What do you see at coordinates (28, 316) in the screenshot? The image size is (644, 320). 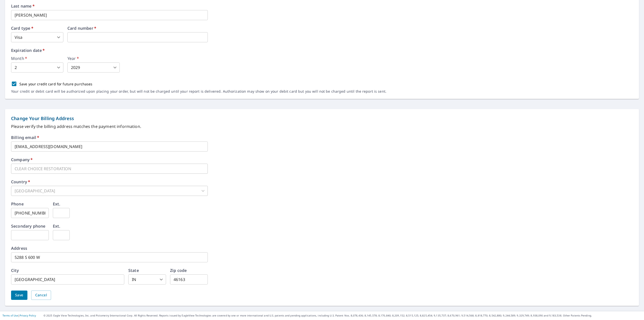 I see `a: Privacy Policy` at bounding box center [28, 316].